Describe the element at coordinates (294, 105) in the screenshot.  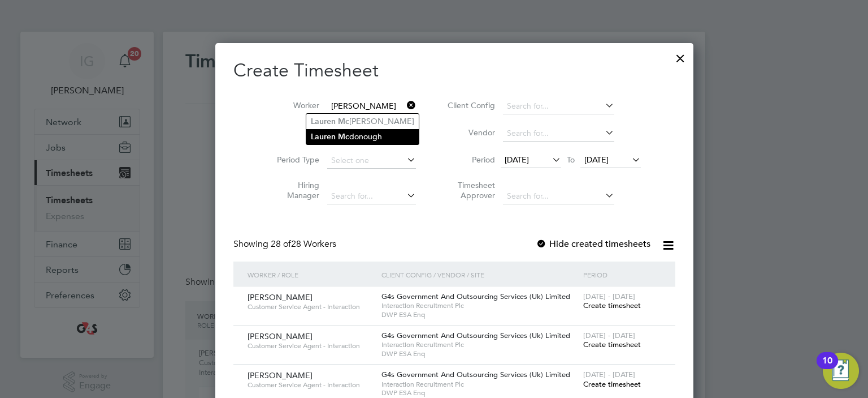
I see `label: Worker` at that location.